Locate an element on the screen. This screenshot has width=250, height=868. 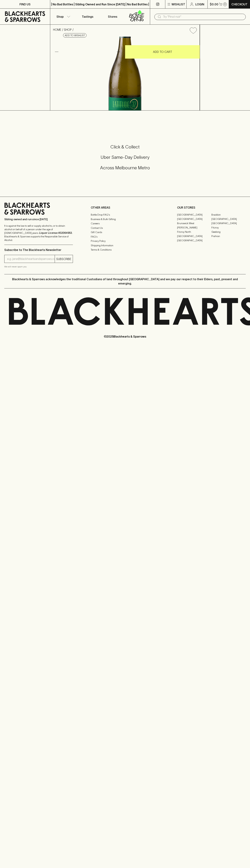
a: Privacy Policy is located at coordinates (125, 241).